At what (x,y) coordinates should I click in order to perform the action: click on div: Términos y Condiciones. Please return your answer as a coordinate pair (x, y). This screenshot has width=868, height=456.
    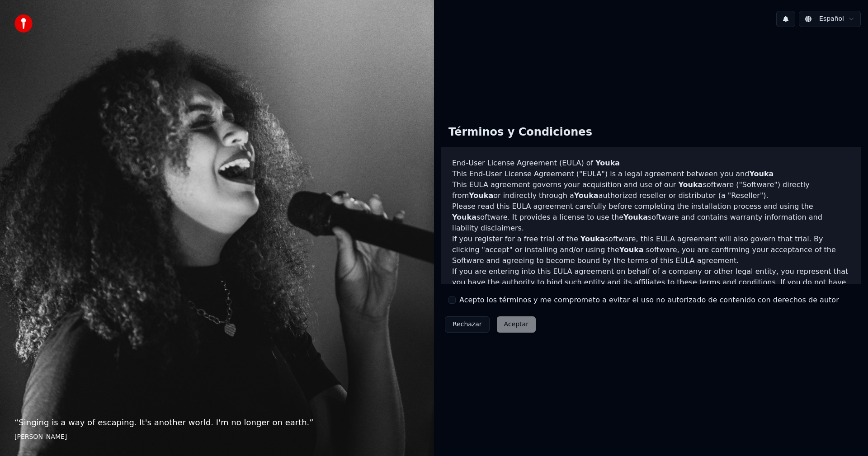
    Looking at the image, I should click on (520, 133).